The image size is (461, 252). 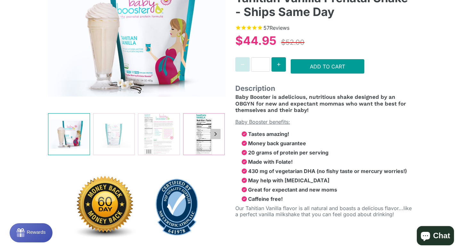 What do you see at coordinates (215, 134) in the screenshot?
I see `button: Next slide` at bounding box center [215, 134].